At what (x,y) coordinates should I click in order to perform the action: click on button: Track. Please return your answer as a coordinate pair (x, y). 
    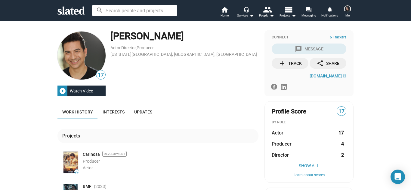
    Looking at the image, I should click on (290, 63).